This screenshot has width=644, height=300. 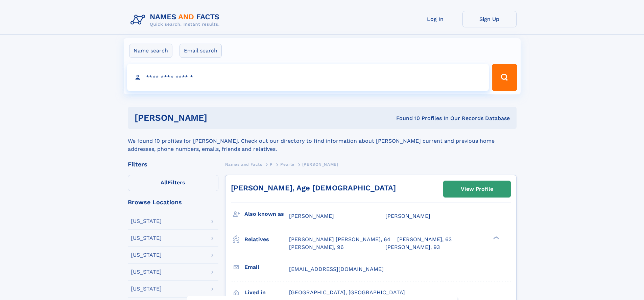 I want to click on img: Logo Names and Facts, so click(x=176, y=20).